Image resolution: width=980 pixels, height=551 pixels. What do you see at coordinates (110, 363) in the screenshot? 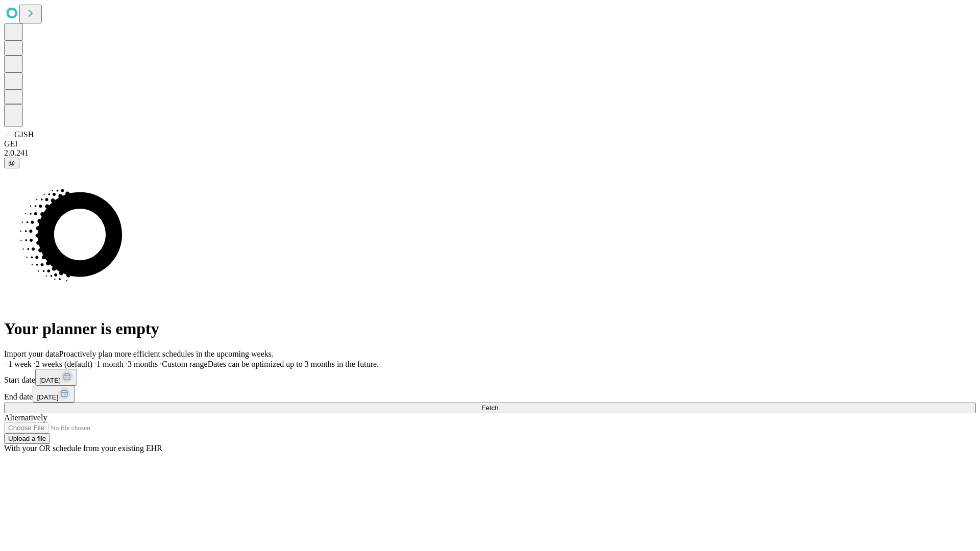
I see `span: 1 month` at bounding box center [110, 363].